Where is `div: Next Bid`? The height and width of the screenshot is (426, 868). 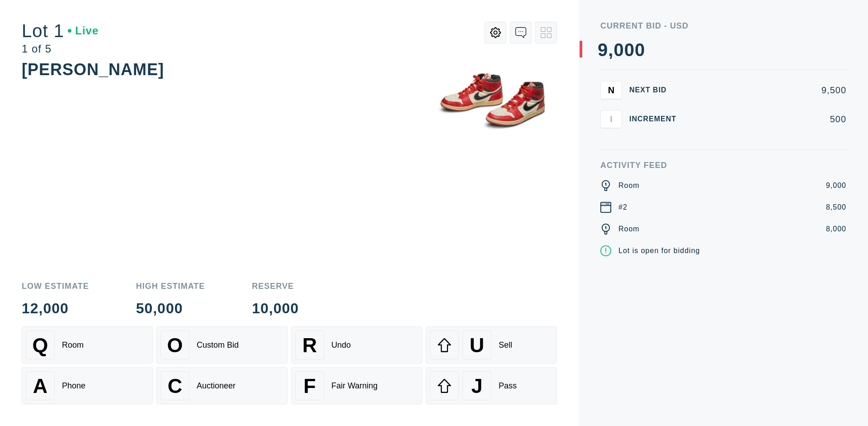 div: Next Bid is located at coordinates (657, 90).